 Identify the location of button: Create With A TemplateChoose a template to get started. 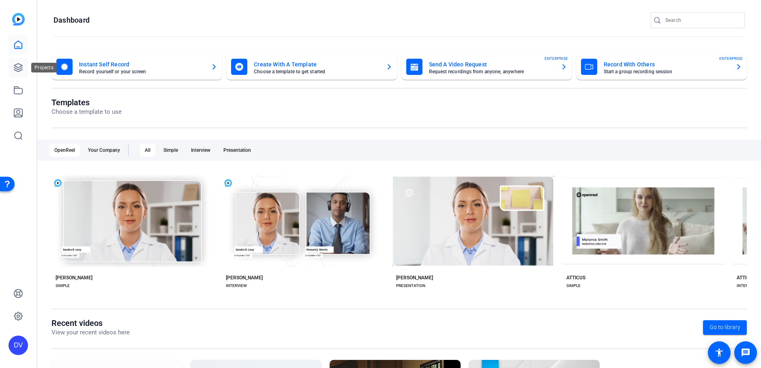
(311, 67).